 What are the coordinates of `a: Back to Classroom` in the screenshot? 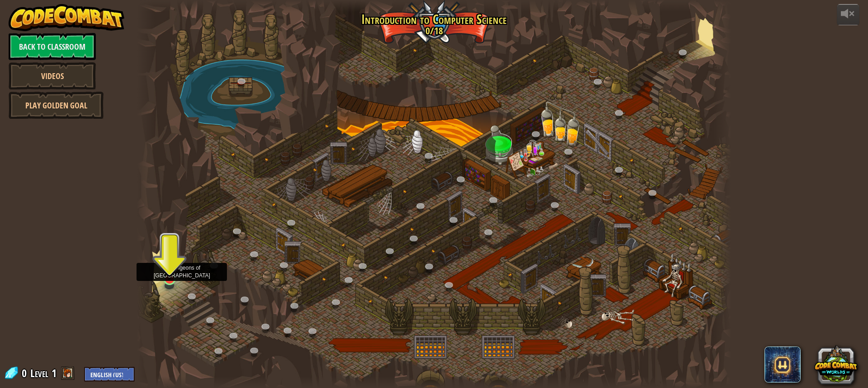 It's located at (52, 47).